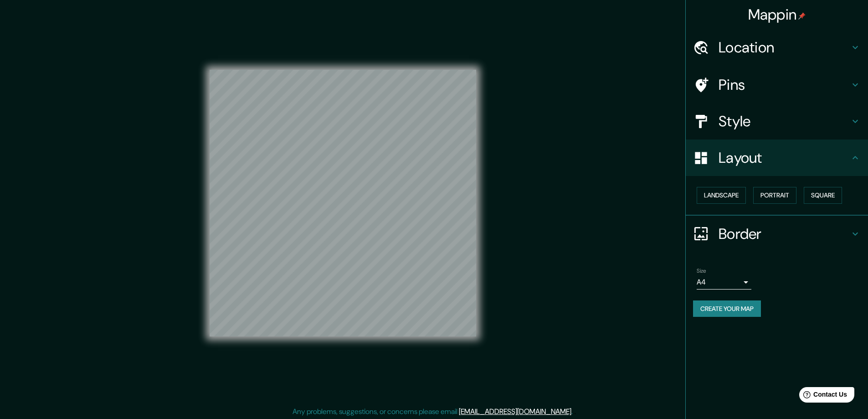 The image size is (868, 419). What do you see at coordinates (727, 308) in the screenshot?
I see `button: Create your map` at bounding box center [727, 308].